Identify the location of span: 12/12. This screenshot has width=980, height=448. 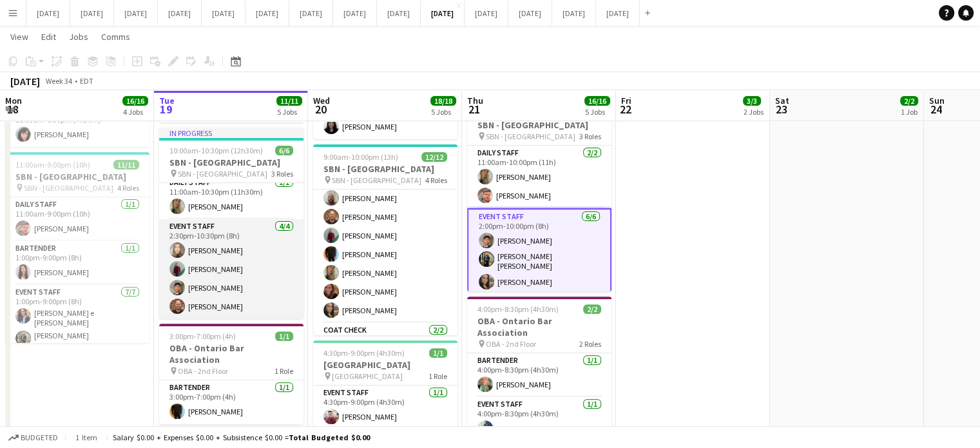
(434, 156).